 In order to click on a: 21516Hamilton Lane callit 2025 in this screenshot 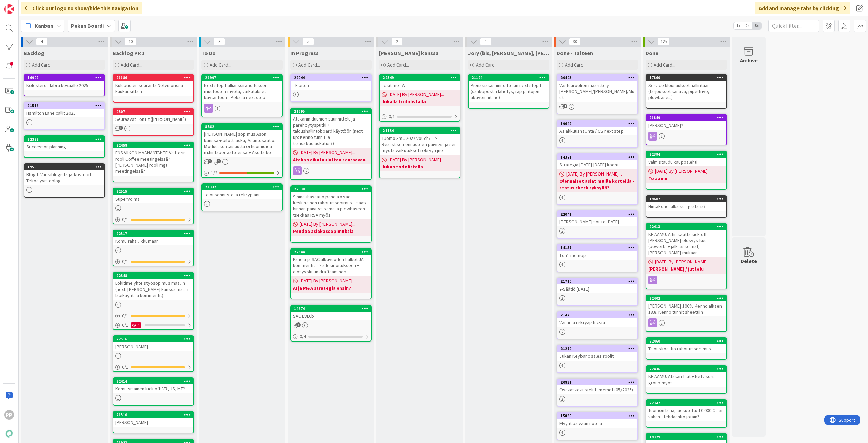, I will do `click(64, 116)`.